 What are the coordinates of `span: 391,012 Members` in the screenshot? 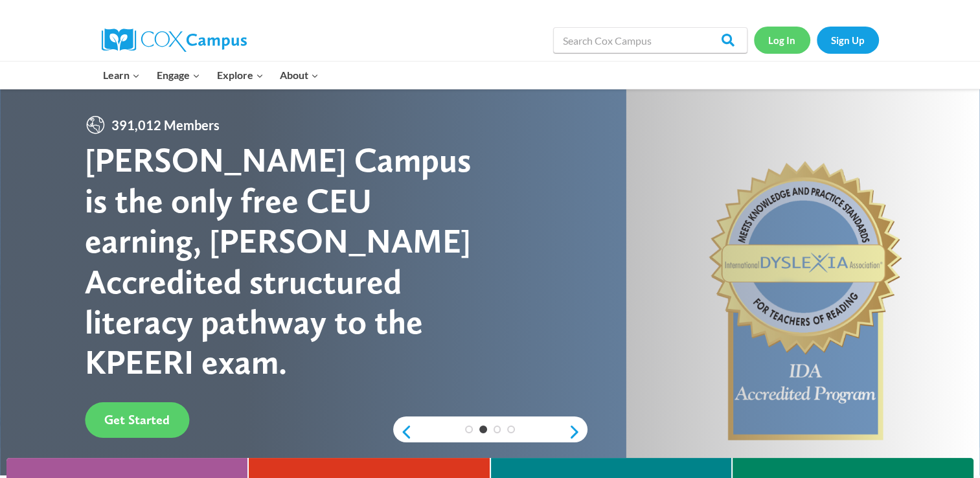 It's located at (165, 125).